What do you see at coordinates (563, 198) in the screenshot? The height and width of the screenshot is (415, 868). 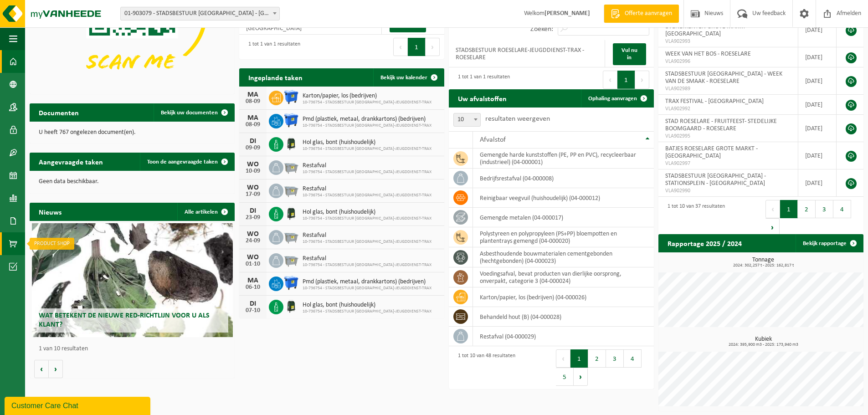 I see `td: reinigbaar veegvuil (huishoudelijk) (04-000012)` at bounding box center [563, 198].